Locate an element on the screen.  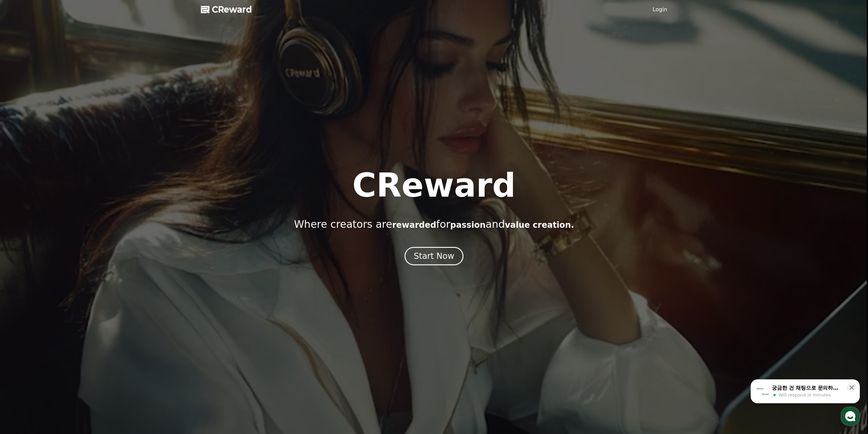
span: value creation. is located at coordinates (539, 225).